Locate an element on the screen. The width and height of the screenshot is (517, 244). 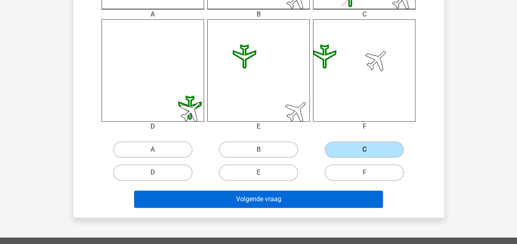
div: F is located at coordinates (364, 127).